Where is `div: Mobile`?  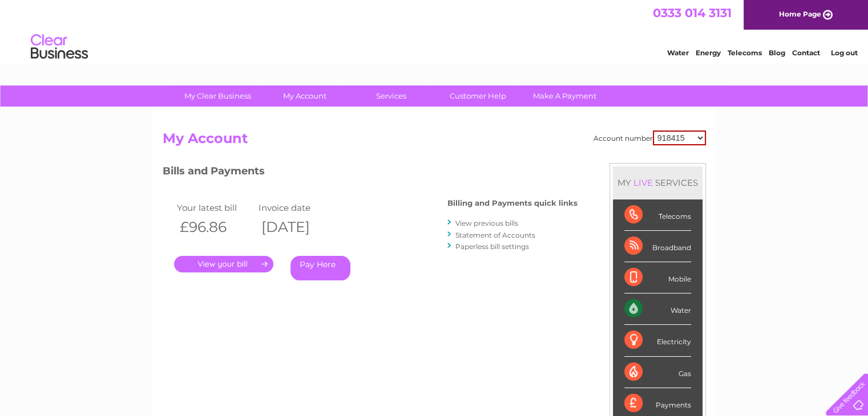 div: Mobile is located at coordinates (657, 278).